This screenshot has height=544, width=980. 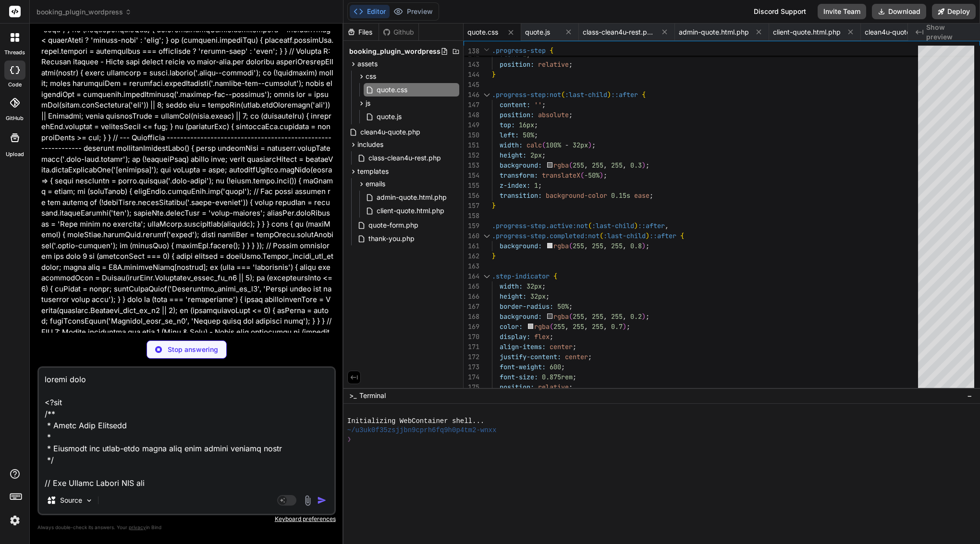 I want to click on span: align-items:, so click(x=523, y=347).